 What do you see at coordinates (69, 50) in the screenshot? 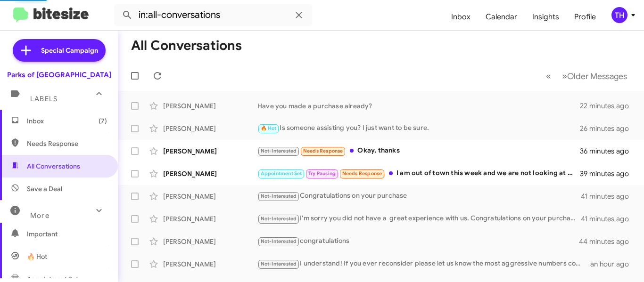
I see `span: Special Campaign` at bounding box center [69, 50].